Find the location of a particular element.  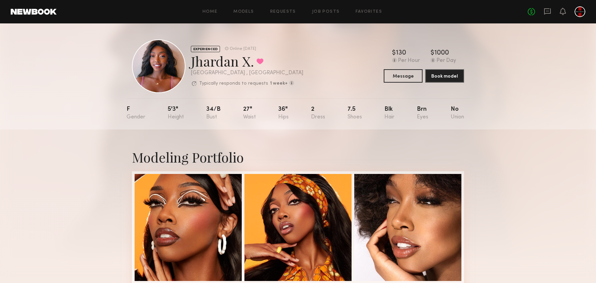

button: Message is located at coordinates (403, 76).